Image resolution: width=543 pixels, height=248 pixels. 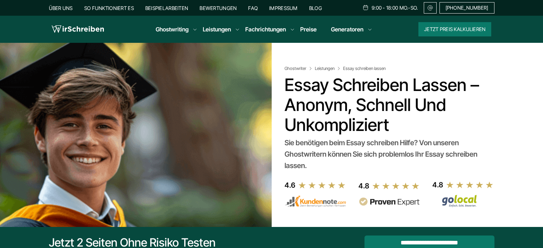 What do you see at coordinates (387, 105) in the screenshot?
I see `h1: Essay schreiben lassen – Anonym, schnell und unkompliziert` at bounding box center [387, 105].